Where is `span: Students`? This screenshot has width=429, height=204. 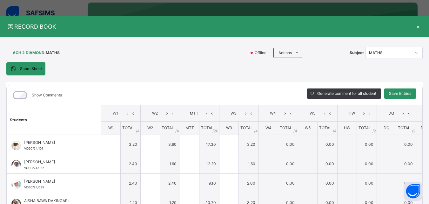 span: Students is located at coordinates (18, 119).